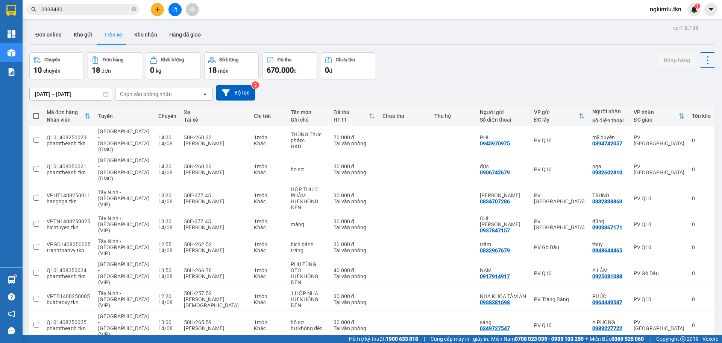 This screenshot has width=722, height=343. I want to click on div: Xe, so click(215, 112).